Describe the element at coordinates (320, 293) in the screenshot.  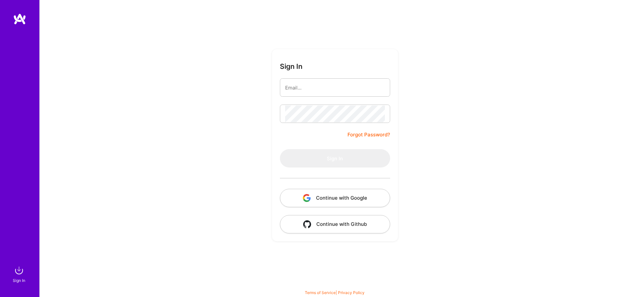
I see `a: Terms of Service` at that location.